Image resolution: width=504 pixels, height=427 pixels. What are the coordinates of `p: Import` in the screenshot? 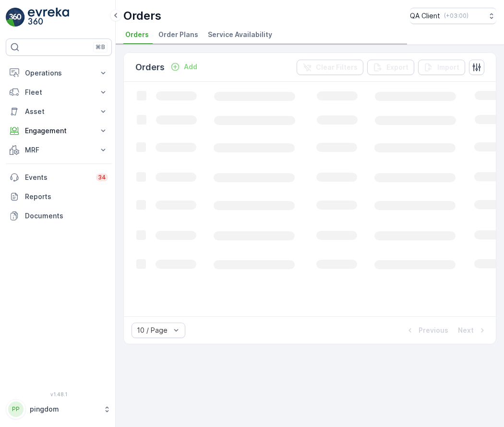 It's located at (448, 67).